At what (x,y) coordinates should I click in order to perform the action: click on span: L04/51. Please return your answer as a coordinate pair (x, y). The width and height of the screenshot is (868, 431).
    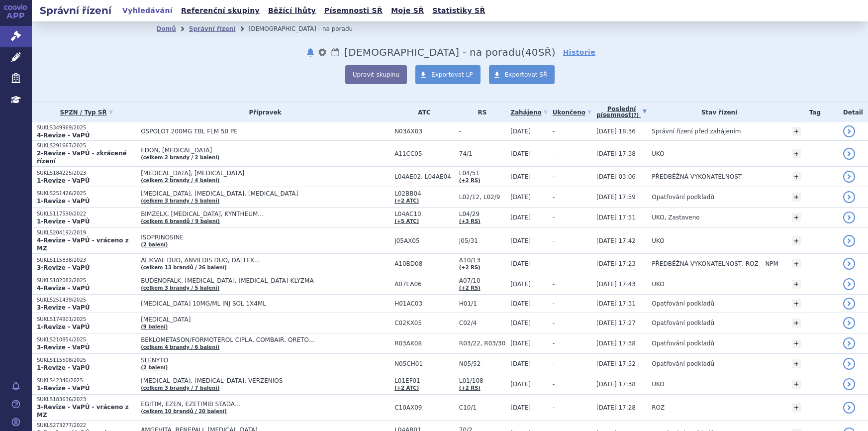
    Looking at the image, I should click on (482, 173).